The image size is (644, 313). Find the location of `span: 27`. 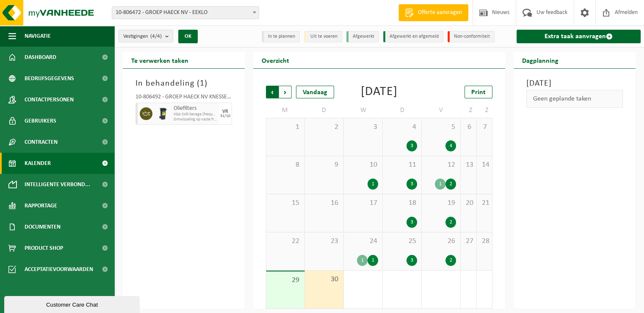

span: 27 is located at coordinates (468, 241).